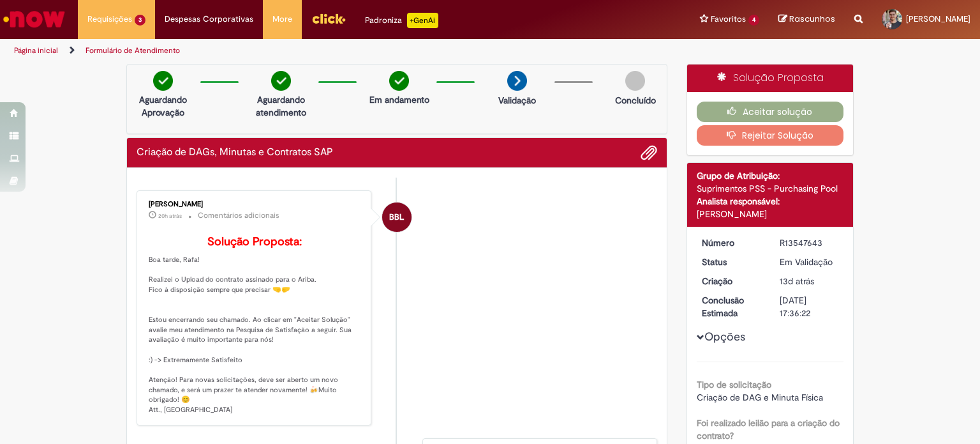  I want to click on div: Breno Betarelli Lopes, so click(396, 217).